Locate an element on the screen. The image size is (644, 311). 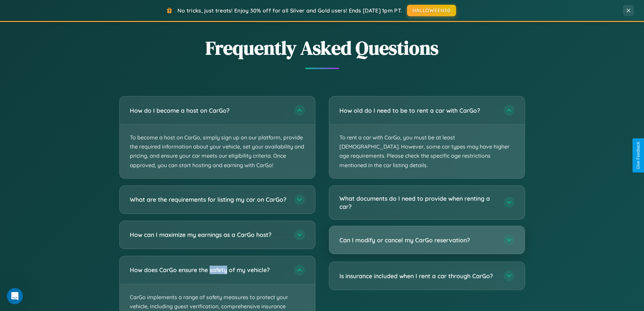
h3: How old do I need to be to rent a car with CarGo? is located at coordinates (418, 110).